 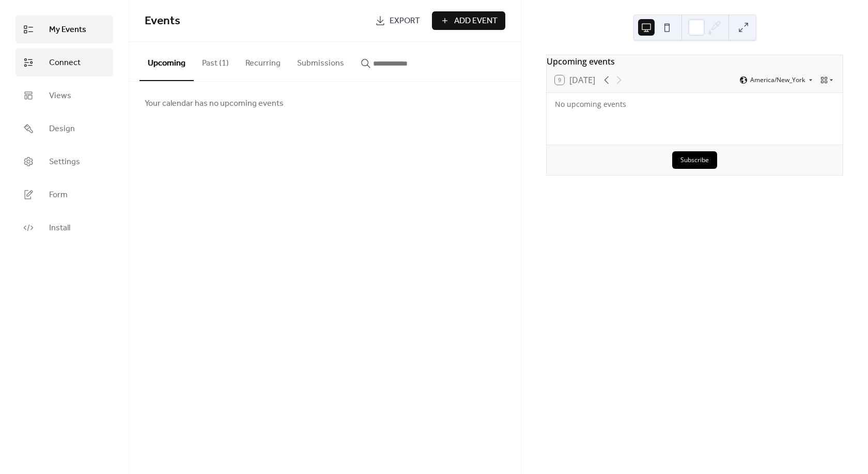 I want to click on span: Design, so click(x=62, y=130).